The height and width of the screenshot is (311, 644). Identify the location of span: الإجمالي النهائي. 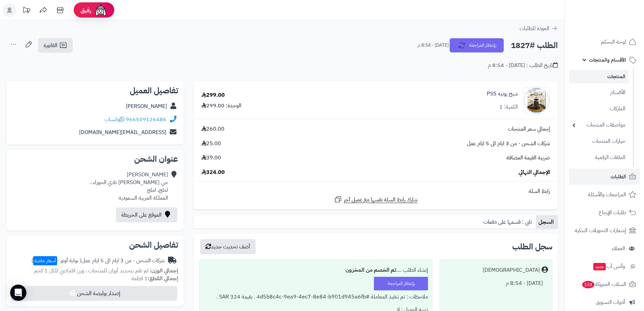
(535, 172).